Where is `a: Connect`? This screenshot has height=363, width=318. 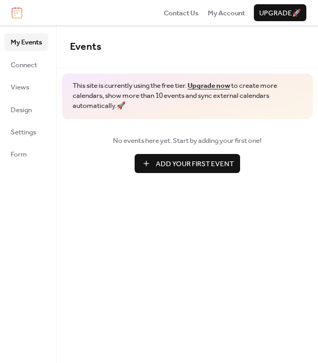 a: Connect is located at coordinates (26, 65).